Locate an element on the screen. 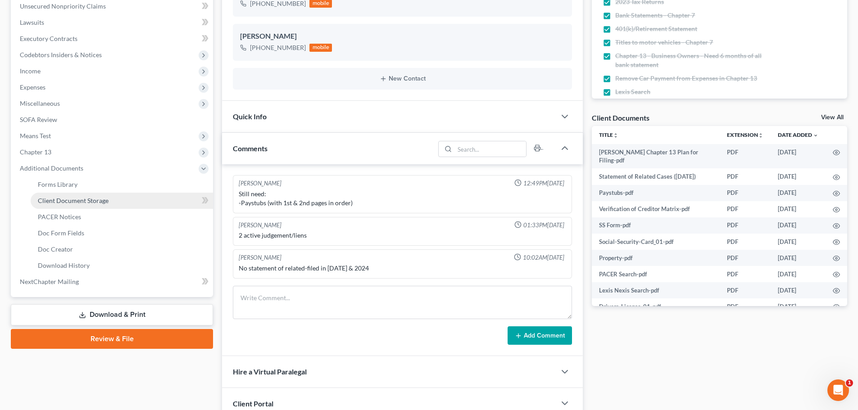  td: SS Form-pdf is located at coordinates (656, 226).